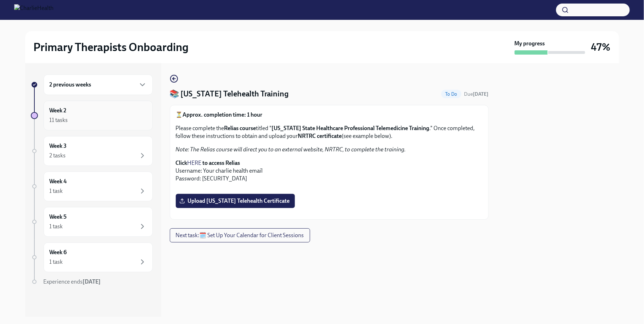 This screenshot has width=644, height=324. I want to click on div: 11 tasks, so click(59, 120).